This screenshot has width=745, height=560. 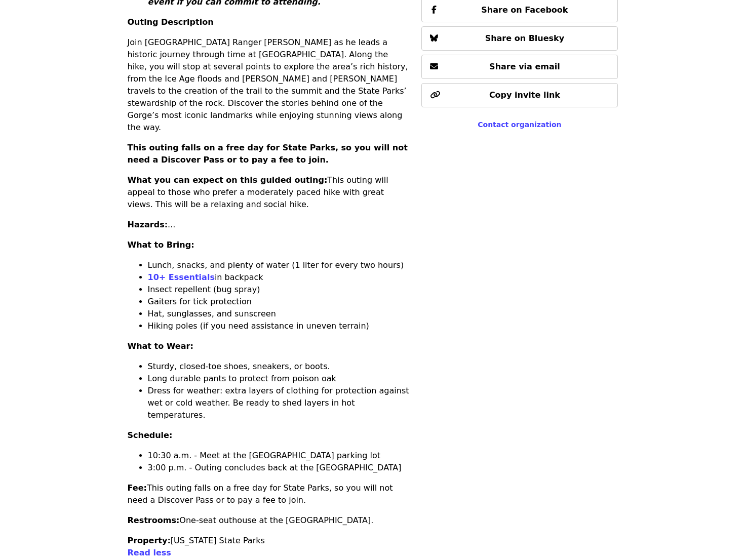 What do you see at coordinates (268, 494) in the screenshot?
I see `p: This outing falls on a free day for State Parks, so you will not need a Discover Pass or to pay a...` at bounding box center [268, 494].